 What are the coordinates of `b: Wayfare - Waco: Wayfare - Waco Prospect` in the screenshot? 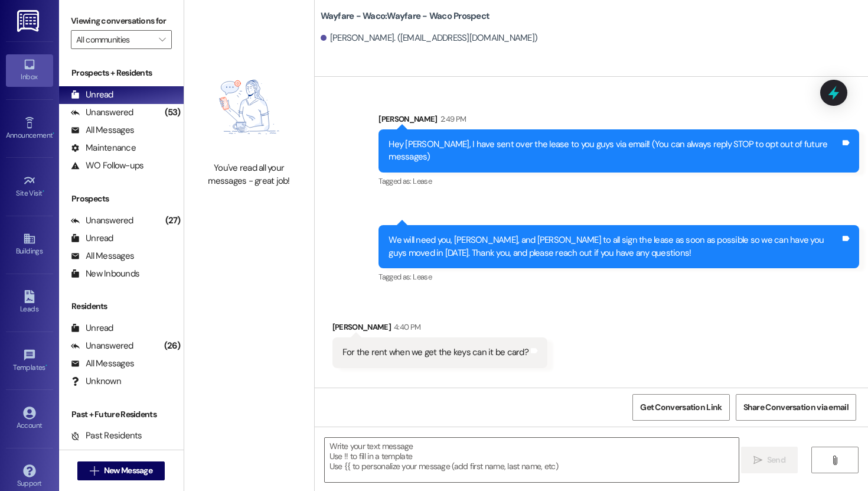 It's located at (405, 16).